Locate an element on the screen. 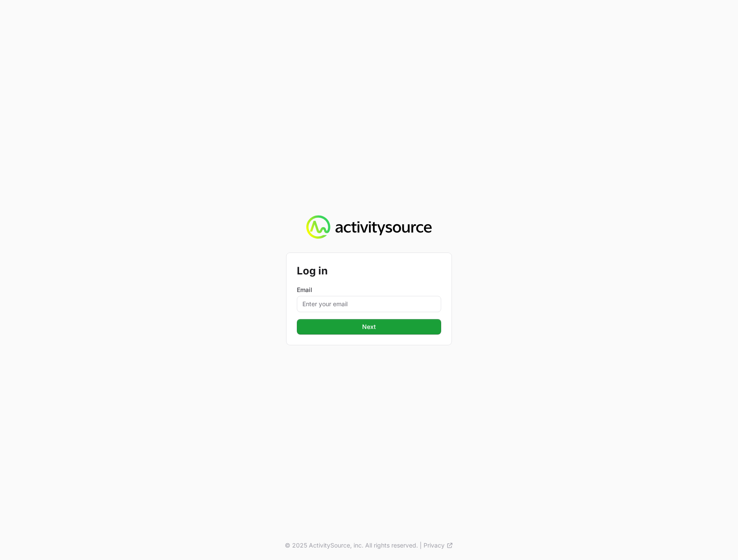 This screenshot has width=738, height=560. label: Email is located at coordinates (369, 290).